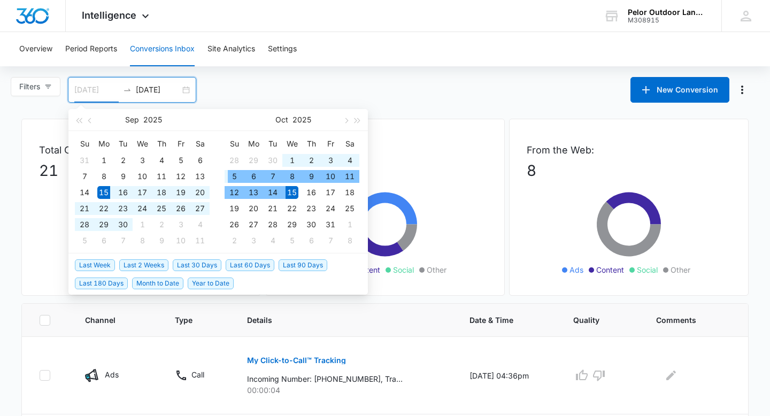 This screenshot has width=770, height=416. I want to click on div: 18, so click(350, 192).